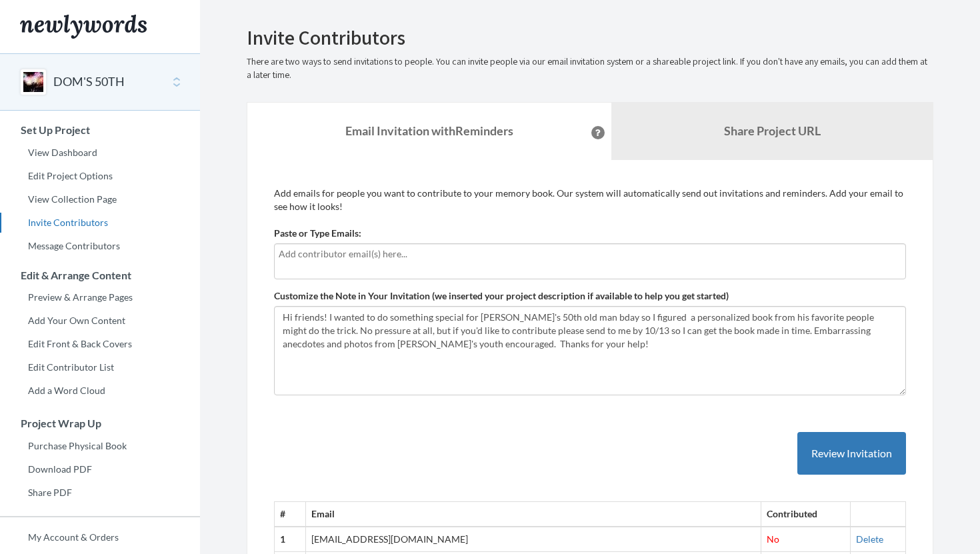 The height and width of the screenshot is (554, 980). Describe the element at coordinates (590, 200) in the screenshot. I see `p: Add emails for people you want to contribute to your memory book. Our system will automatically s...` at that location.